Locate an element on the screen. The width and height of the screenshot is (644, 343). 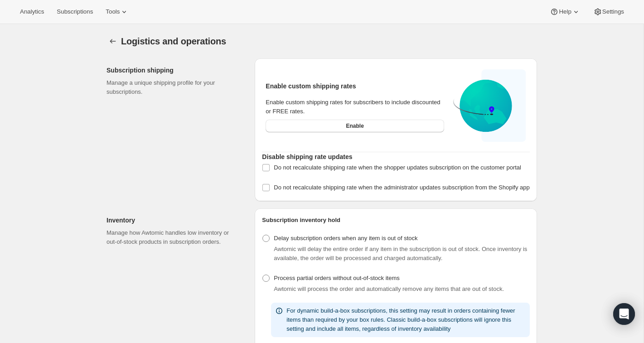
span: Enable is located at coordinates (354, 126).